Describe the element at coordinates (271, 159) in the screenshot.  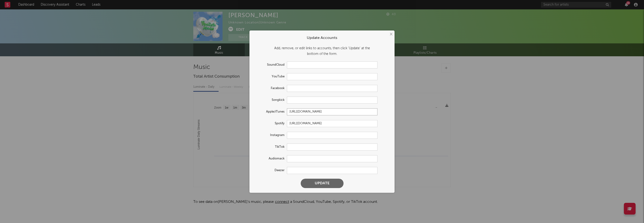
I see `label: Audiomack` at that location.